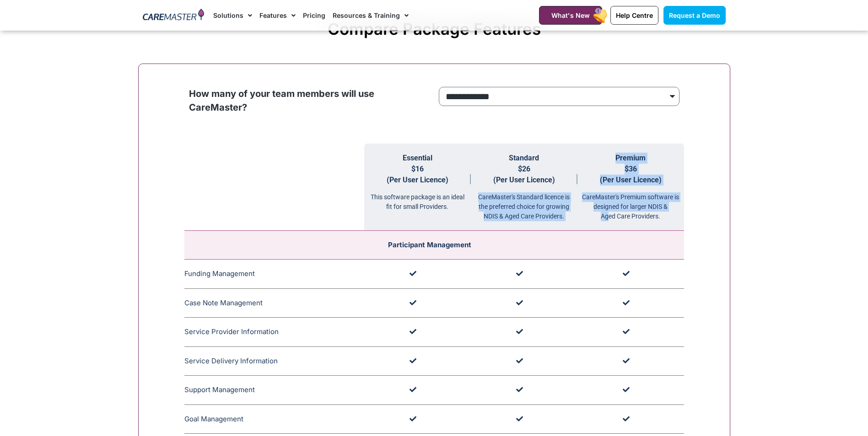  What do you see at coordinates (695, 15) in the screenshot?
I see `span: Request a Demo` at bounding box center [695, 15].